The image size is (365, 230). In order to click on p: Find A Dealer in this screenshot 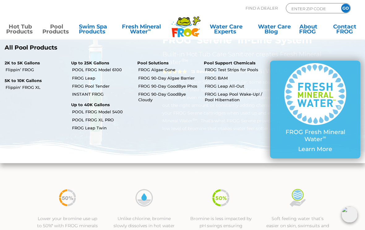, I will do `click(262, 8)`.